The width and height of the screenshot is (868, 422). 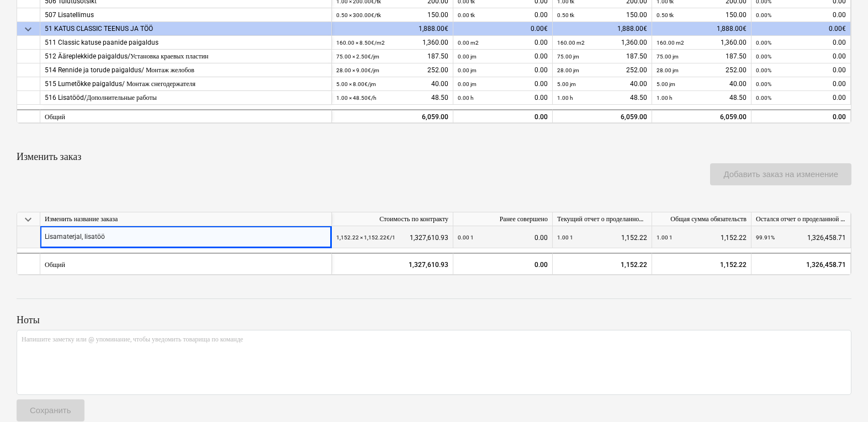 I want to click on small: 0.00 h, so click(x=465, y=98).